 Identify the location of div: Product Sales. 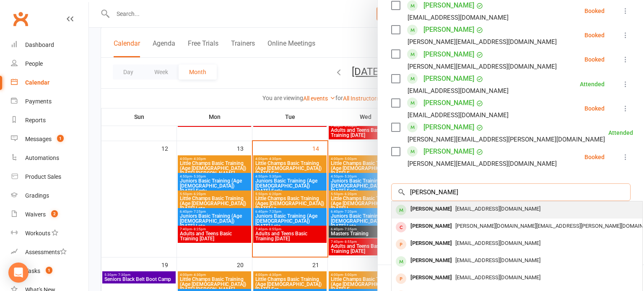
(43, 177).